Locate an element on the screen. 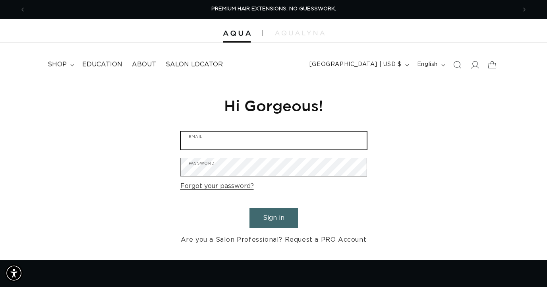  span: Salon Locator is located at coordinates (194, 64).